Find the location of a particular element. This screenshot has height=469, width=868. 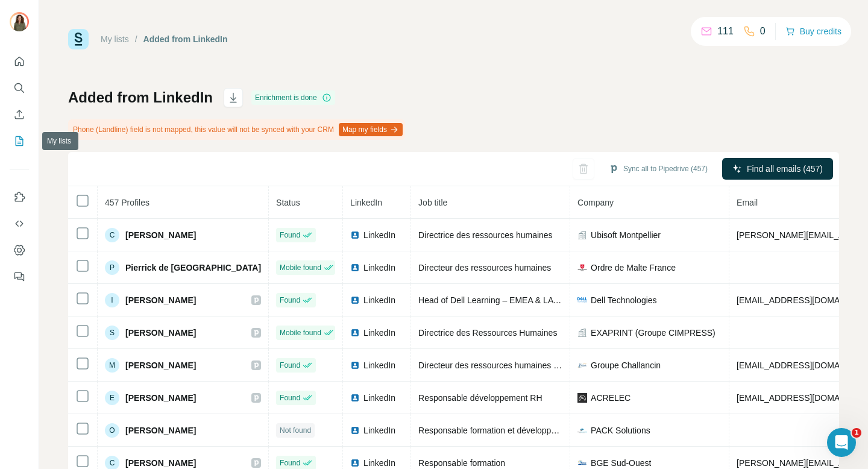

a: My lists is located at coordinates (115, 39).